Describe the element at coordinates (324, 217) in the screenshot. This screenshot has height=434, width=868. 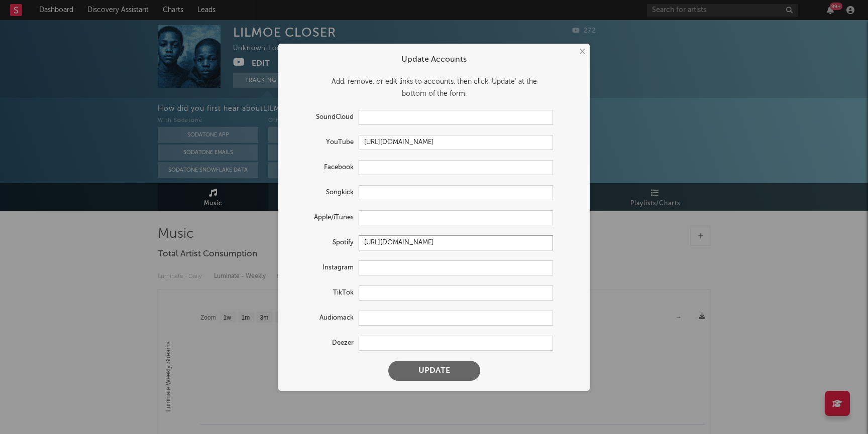
I see `label: Apple/iTunes` at that location.